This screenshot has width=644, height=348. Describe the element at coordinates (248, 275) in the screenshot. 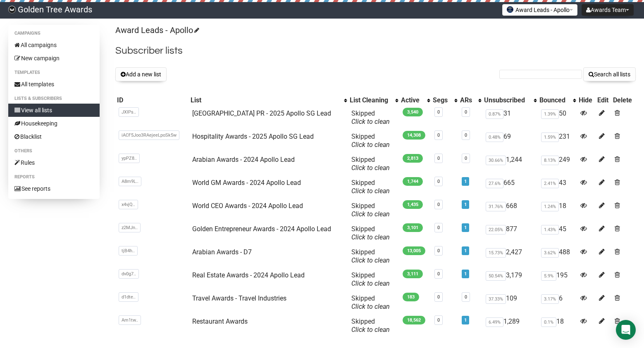

I see `a: Real Estate Awards - 2024 Apollo Lead` at that location.